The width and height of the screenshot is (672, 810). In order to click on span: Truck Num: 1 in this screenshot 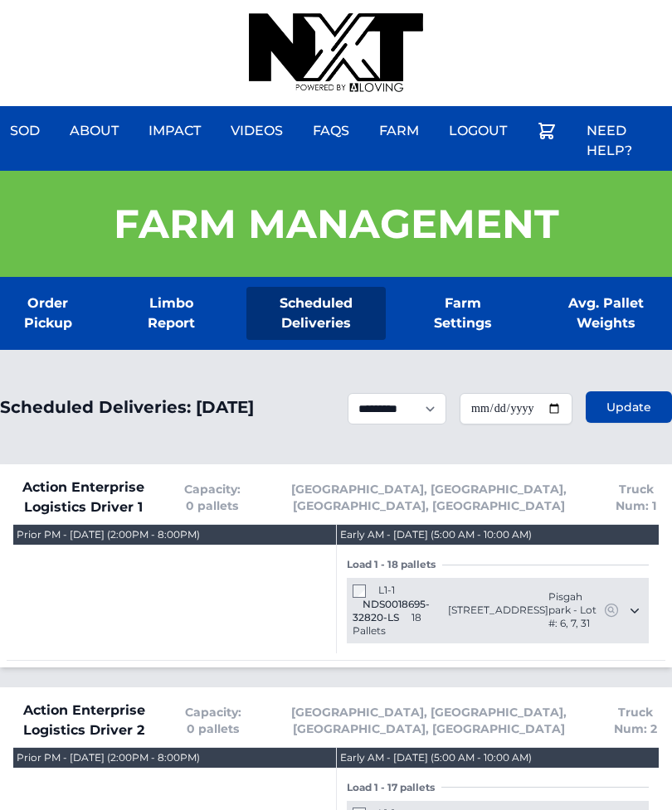, I will do `click(636, 497)`.